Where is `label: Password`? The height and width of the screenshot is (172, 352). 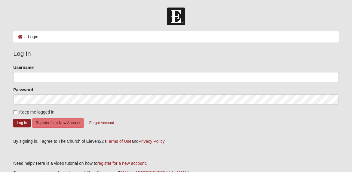 label: Password is located at coordinates (23, 90).